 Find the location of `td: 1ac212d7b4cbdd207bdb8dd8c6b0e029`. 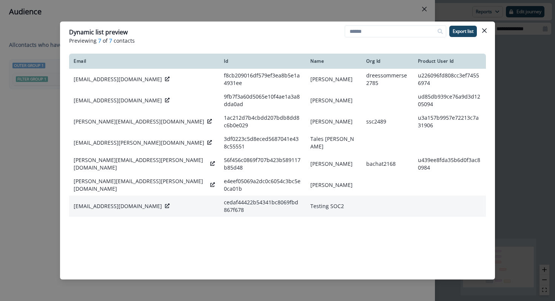

td: 1ac212d7b4cbdd207bdb8dd8c6b0e029 is located at coordinates (262, 122).